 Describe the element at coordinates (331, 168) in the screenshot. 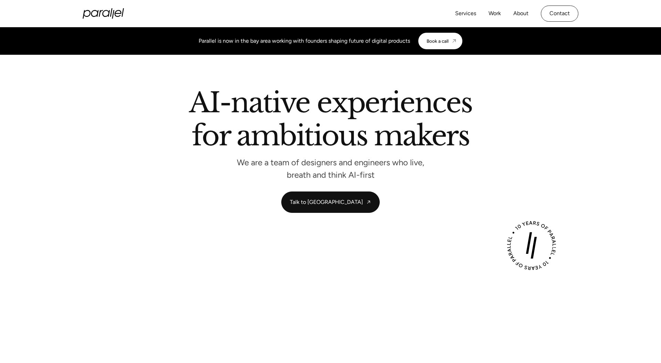

I see `p: We are a team of designers and engineers who live, breath and think AI-first` at that location.